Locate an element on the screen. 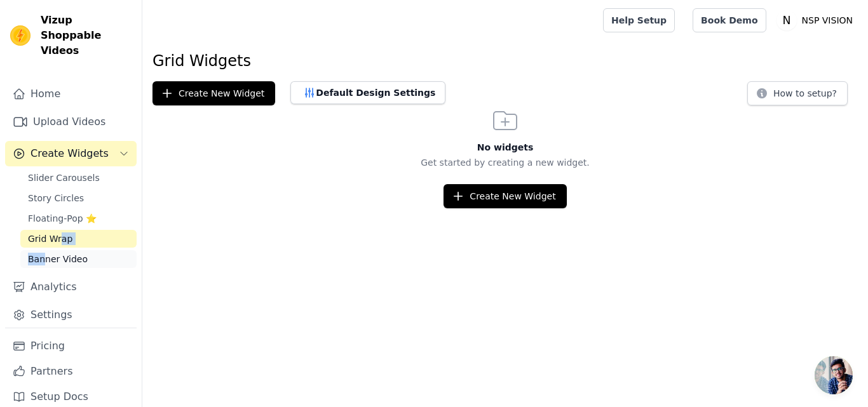 Image resolution: width=868 pixels, height=407 pixels. a: Help Setup is located at coordinates (639, 20).